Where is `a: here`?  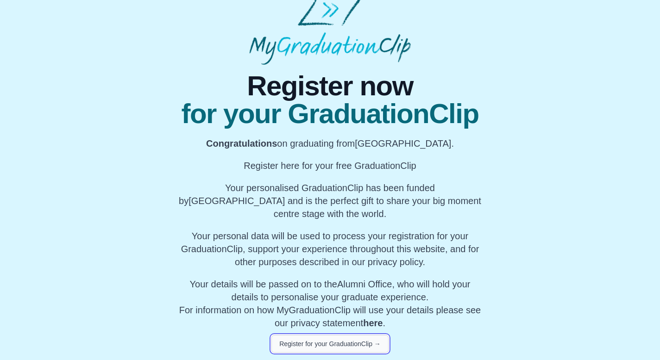 a: here is located at coordinates (373, 323).